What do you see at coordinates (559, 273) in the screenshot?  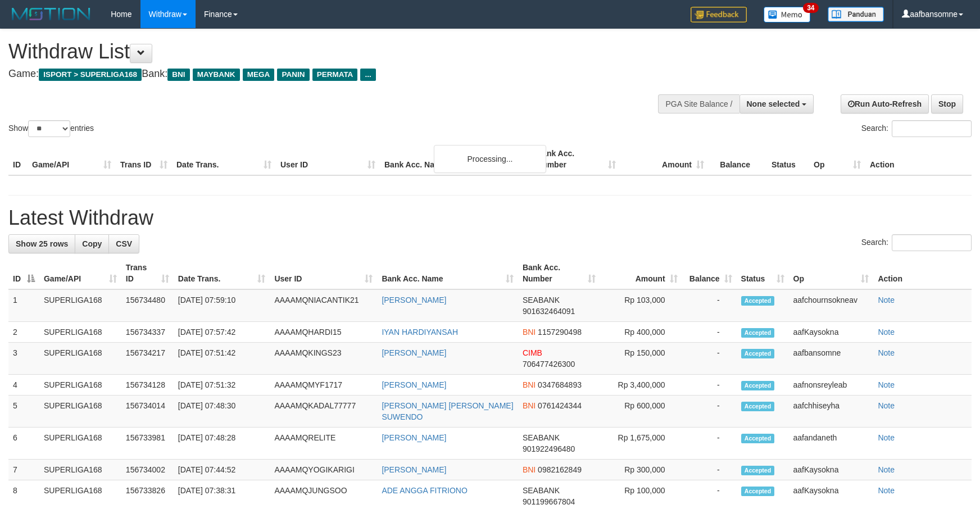 I see `th: Bank Acc. Number: activate to sort column ascending` at bounding box center [559, 273].